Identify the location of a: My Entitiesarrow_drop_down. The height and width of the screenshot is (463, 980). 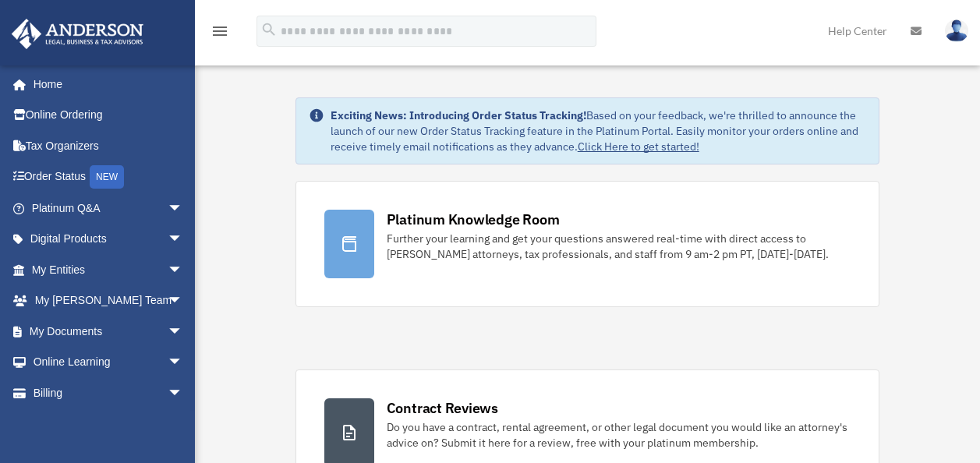
(109, 270).